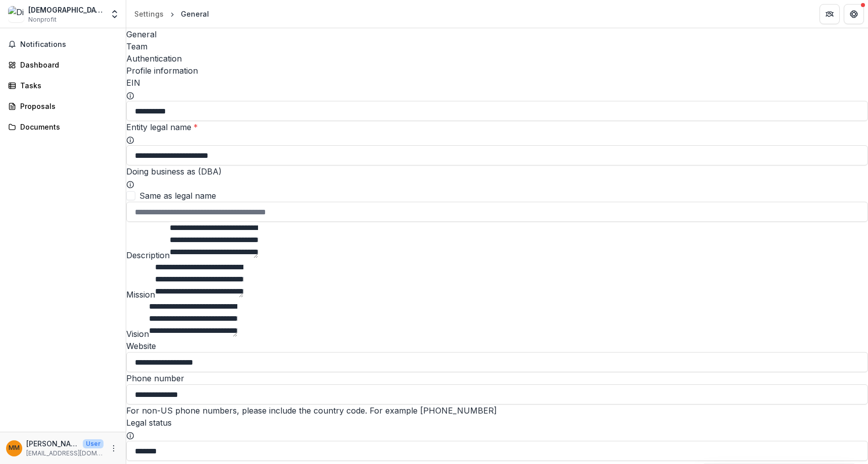 Image resolution: width=868 pixels, height=464 pixels. I want to click on div: Tasks, so click(67, 85).